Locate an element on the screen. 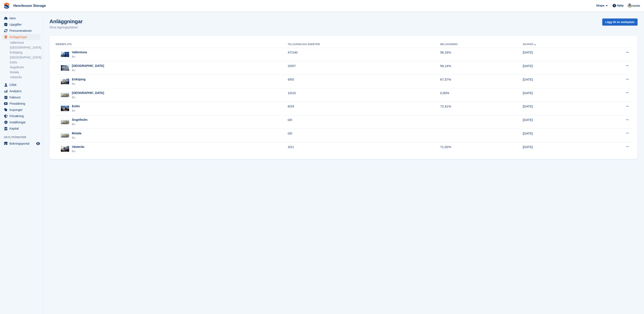 This screenshot has width=644, height=314. span: Hem is located at coordinates (23, 18).